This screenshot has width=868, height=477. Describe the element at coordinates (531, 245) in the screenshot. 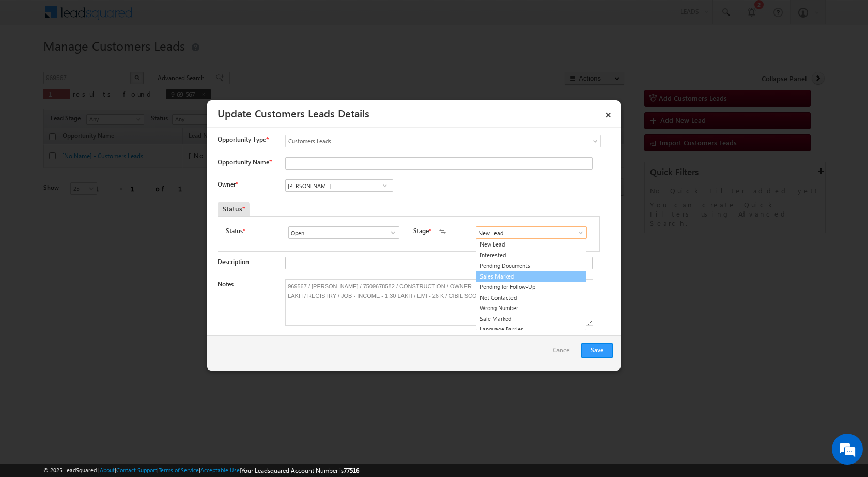

I see `a: New Lead` at that location.